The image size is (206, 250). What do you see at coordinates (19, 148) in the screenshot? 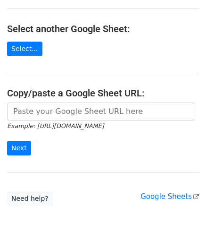
I see `input: Next` at bounding box center [19, 148].